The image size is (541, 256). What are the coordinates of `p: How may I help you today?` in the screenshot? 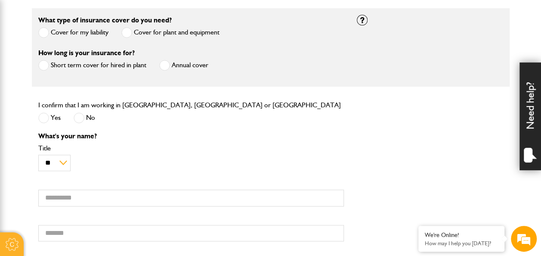 It's located at (461, 243).